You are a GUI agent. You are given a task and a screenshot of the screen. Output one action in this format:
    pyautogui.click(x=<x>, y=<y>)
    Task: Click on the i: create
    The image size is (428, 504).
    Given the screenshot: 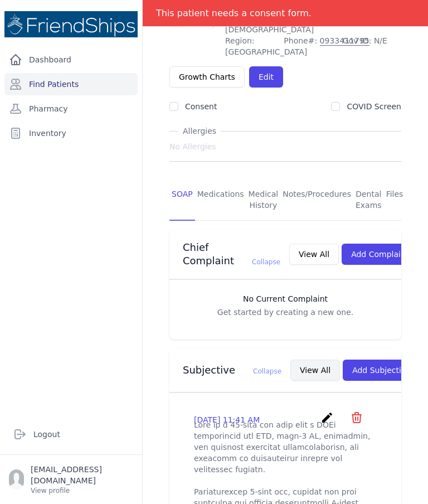 What is the action you would take?
    pyautogui.click(x=327, y=418)
    